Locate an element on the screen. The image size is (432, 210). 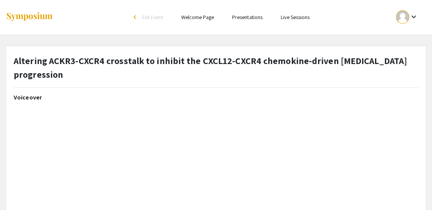
div: arrow_back_ios is located at coordinates (136, 17).